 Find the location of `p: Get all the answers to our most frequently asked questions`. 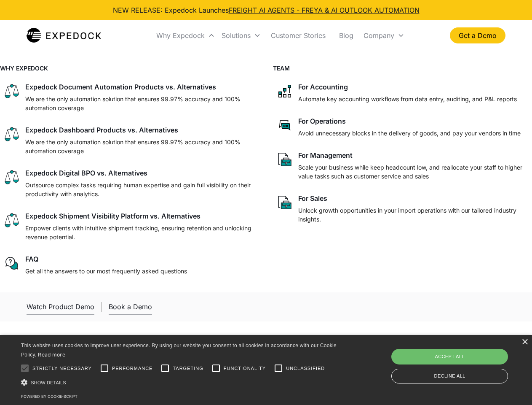

p: Get all the answers to our most frequently asked questions is located at coordinates (106, 271).